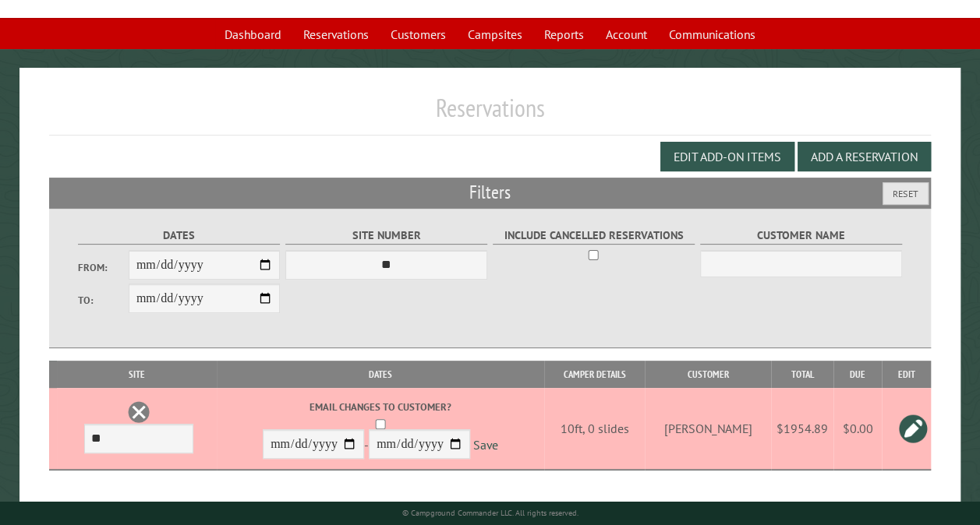 The height and width of the screenshot is (525, 980). I want to click on a: Dashboard, so click(252, 34).